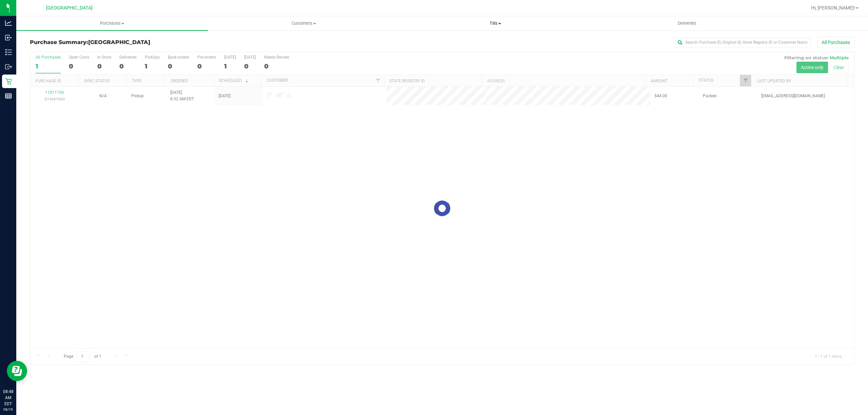 This screenshot has height=415, width=868. I want to click on h3: Purchase Summary:, so click(167, 42).